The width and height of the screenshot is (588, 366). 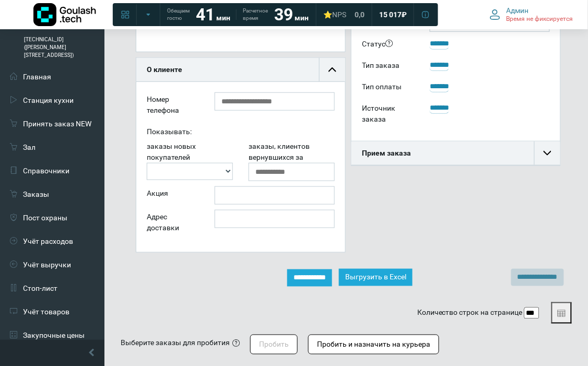 What do you see at coordinates (175, 343) in the screenshot?
I see `div: Выберите заказы для пробития` at bounding box center [175, 343].